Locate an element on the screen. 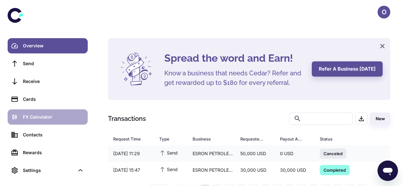 This screenshot has width=403, height=186. div: Request Time is located at coordinates (128, 139).